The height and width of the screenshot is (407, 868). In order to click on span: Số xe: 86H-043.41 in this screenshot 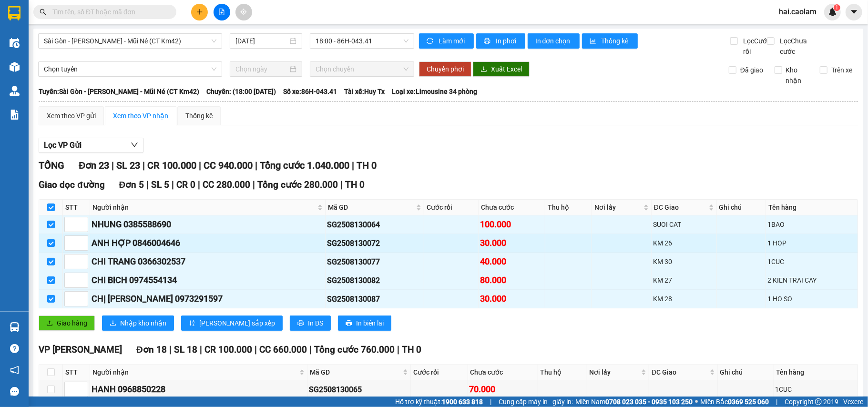, I will do `click(310, 91)`.